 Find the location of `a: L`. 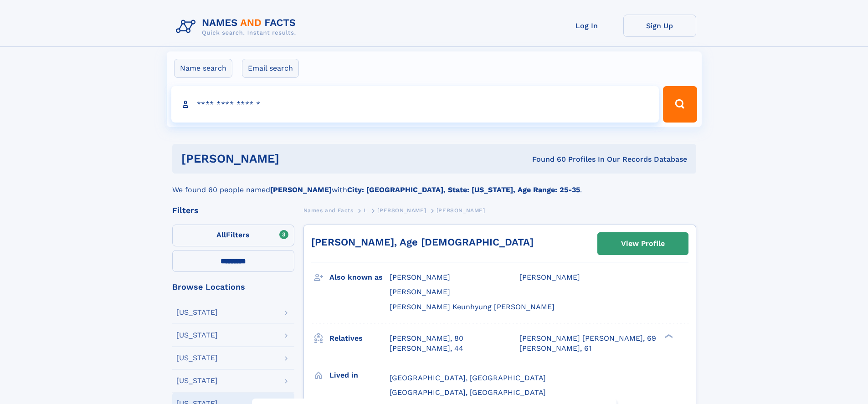

a: L is located at coordinates (365, 210).